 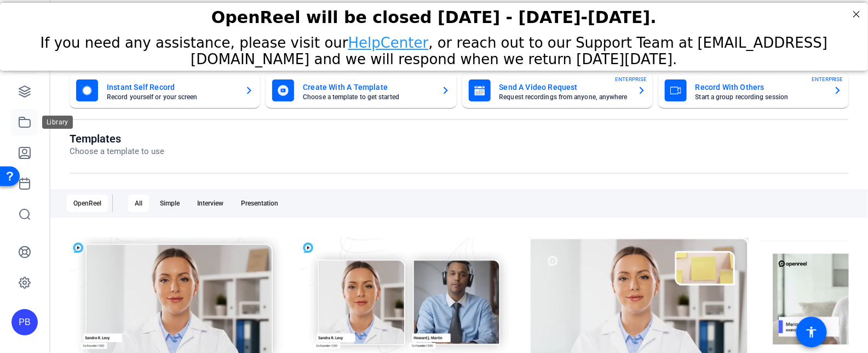 What do you see at coordinates (753, 91) in the screenshot?
I see `button: Record With OthersStart a group recording sessionENTERPRISE` at bounding box center [753, 91].